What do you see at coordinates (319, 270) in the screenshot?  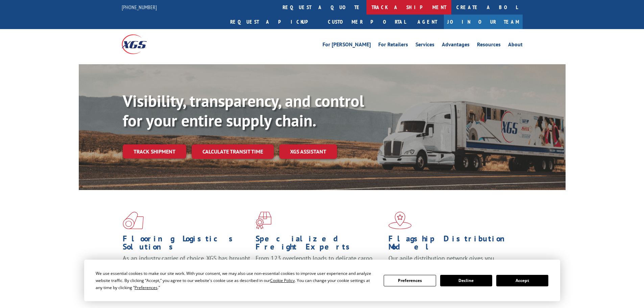 I see `p: From 123 overlength loads to delicate cargo, our experienced staff knows the best way to move you...` at bounding box center [319, 270].